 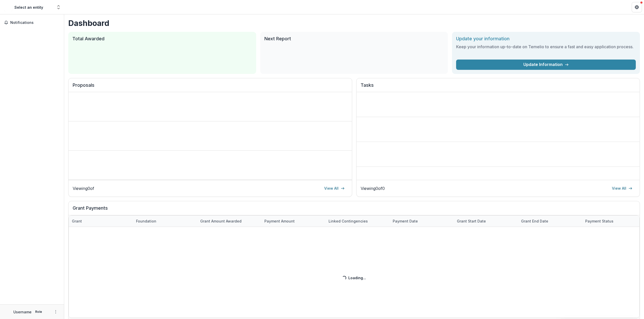 I want to click on p: Username, so click(x=22, y=312).